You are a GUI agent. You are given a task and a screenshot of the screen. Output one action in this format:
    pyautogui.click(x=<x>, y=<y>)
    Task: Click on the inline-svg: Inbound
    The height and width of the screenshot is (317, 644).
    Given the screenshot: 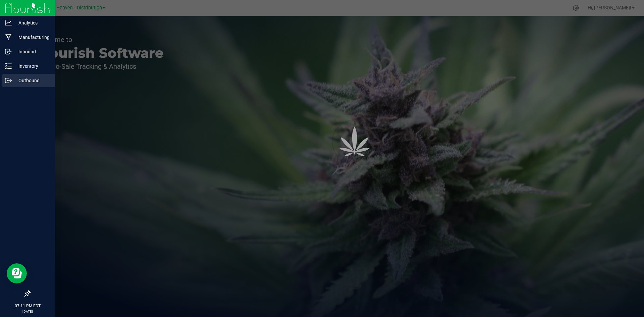 What is the action you would take?
    pyautogui.click(x=8, y=52)
    